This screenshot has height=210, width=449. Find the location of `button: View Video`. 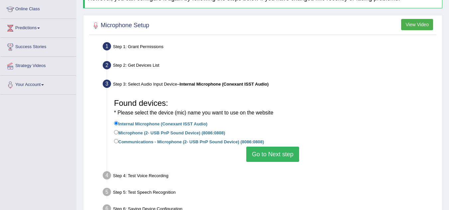

button: View Video is located at coordinates (417, 25).